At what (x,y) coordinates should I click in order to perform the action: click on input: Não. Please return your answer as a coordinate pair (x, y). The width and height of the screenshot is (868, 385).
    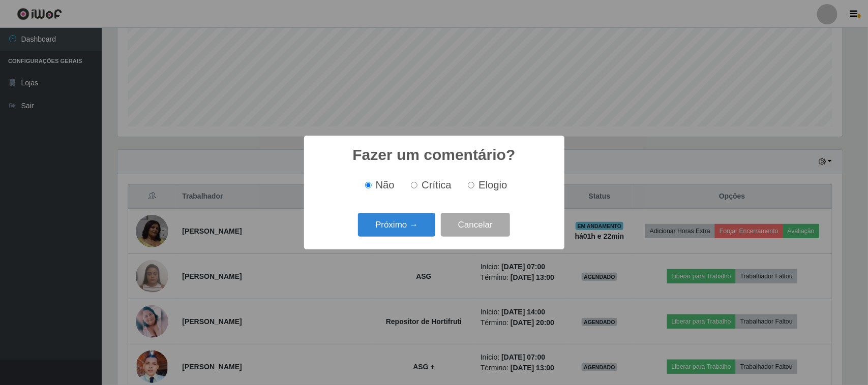
    Looking at the image, I should click on (369, 185).